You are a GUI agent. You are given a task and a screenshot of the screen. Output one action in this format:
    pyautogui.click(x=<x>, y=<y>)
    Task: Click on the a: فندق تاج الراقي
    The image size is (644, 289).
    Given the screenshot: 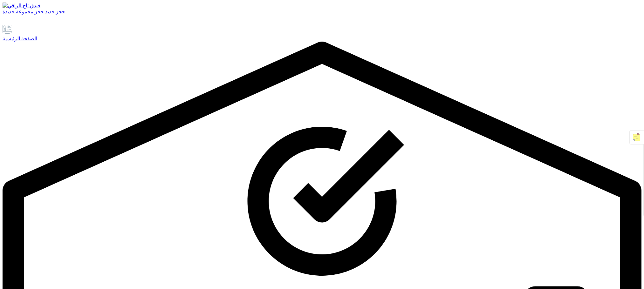 What is the action you would take?
    pyautogui.click(x=322, y=6)
    